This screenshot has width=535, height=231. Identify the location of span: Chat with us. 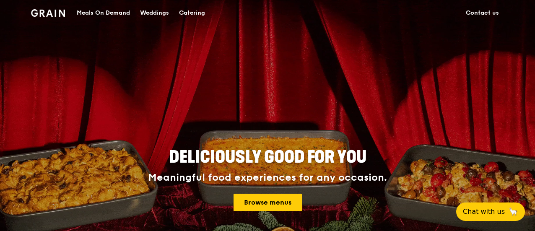
(483, 212).